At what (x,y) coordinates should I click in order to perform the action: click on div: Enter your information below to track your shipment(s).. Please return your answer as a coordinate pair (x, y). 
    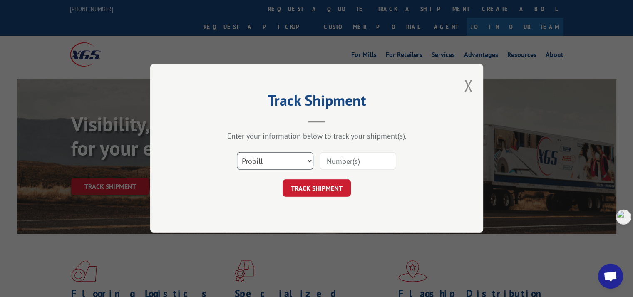
    Looking at the image, I should click on (317, 136).